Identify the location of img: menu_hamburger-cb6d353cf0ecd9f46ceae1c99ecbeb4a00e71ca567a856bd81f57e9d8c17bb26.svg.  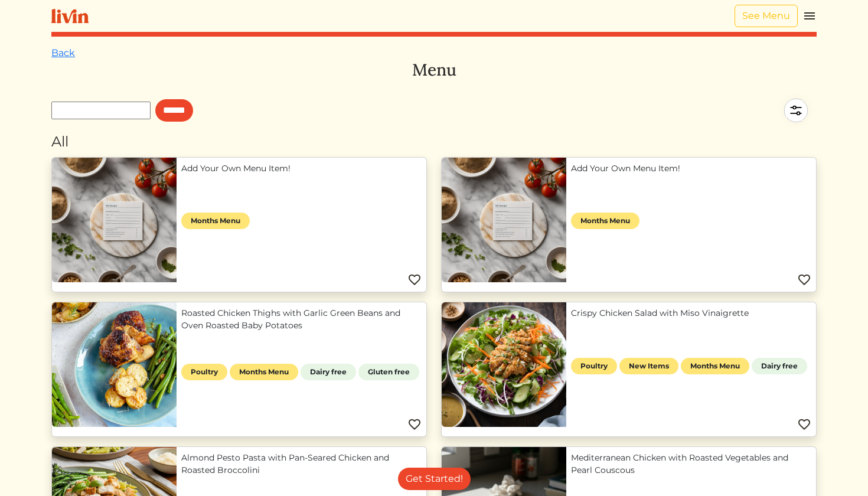
(810, 16).